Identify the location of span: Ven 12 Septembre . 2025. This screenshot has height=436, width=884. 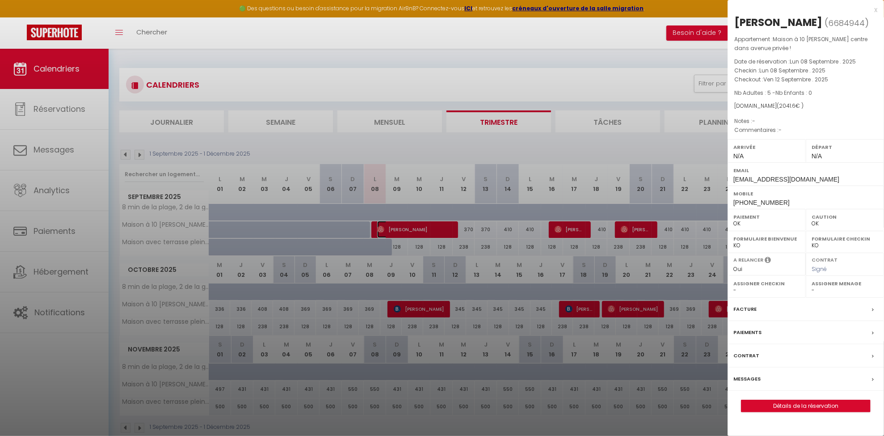
(796, 79).